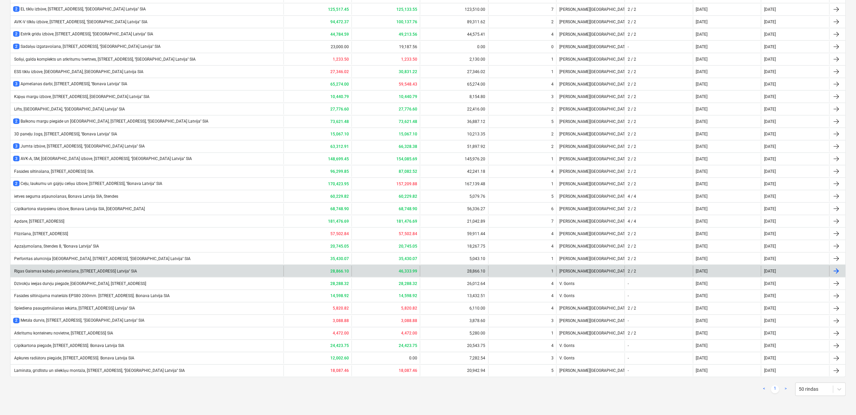 The width and height of the screenshot is (856, 415). What do you see at coordinates (454, 47) in the screenshot?
I see `div: 0.00` at bounding box center [454, 47].